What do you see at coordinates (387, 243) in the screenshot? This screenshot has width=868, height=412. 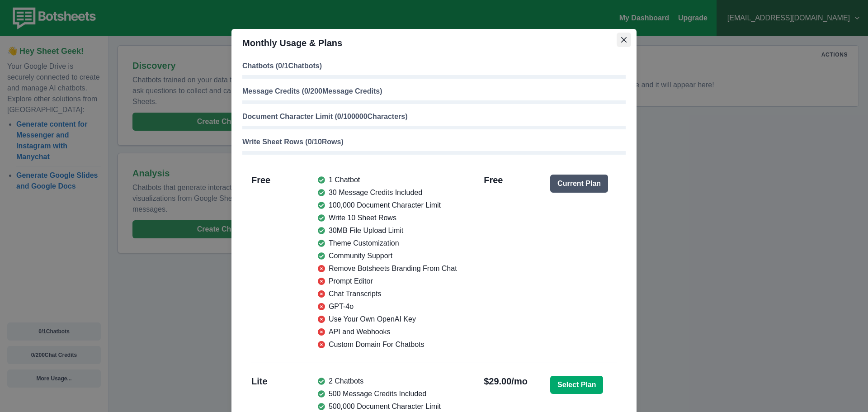 I see `li: Theme Customization` at bounding box center [387, 243].